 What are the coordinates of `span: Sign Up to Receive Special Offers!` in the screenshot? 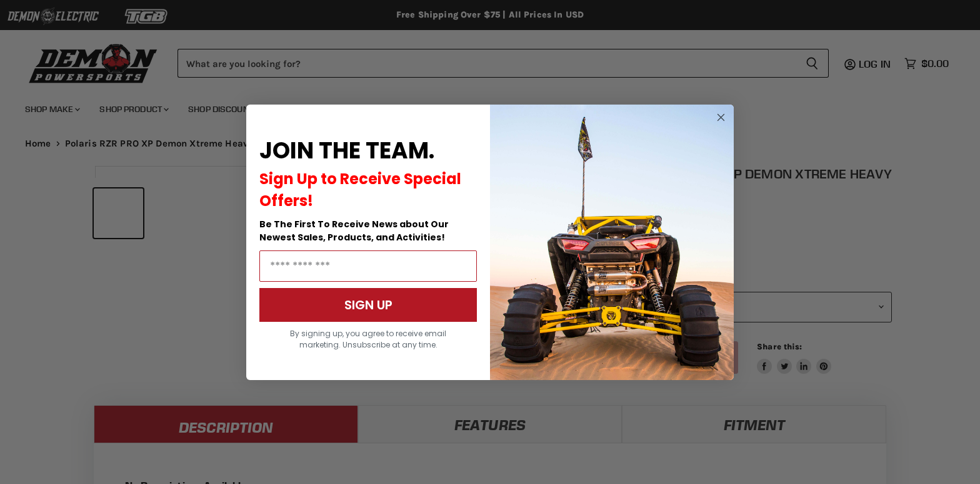 It's located at (360, 189).